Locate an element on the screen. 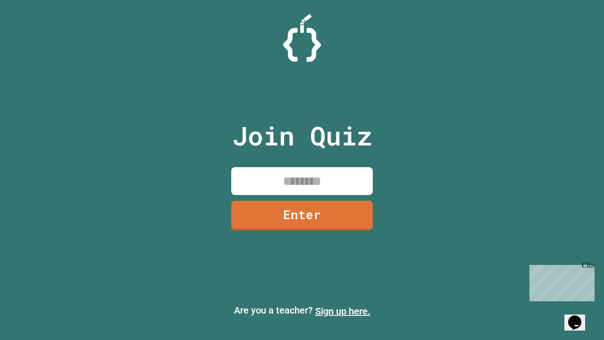 The height and width of the screenshot is (340, 604). img: Logo.svg is located at coordinates (302, 38).